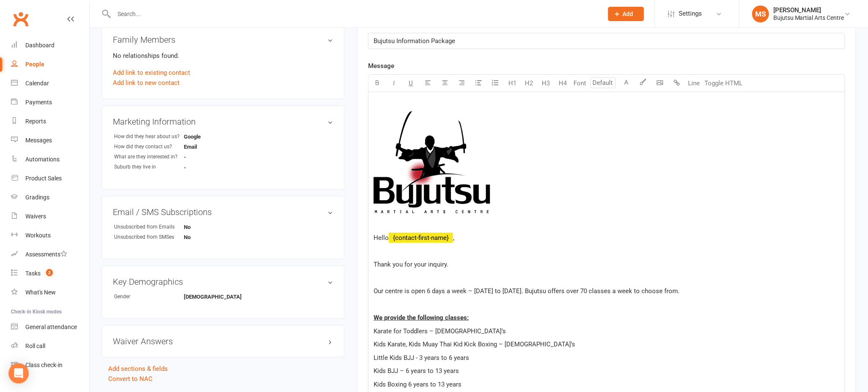 This screenshot has width=868, height=392. What do you see at coordinates (149, 167) in the screenshot?
I see `div: Suburb they live in` at bounding box center [149, 167].